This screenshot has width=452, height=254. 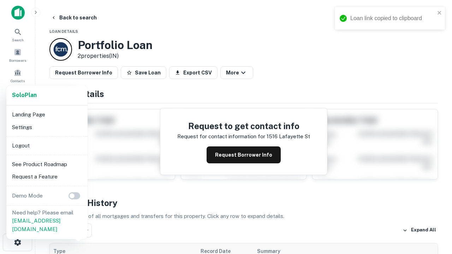 What do you see at coordinates (47, 165) in the screenshot?
I see `li: See Product Roadmap` at bounding box center [47, 165].